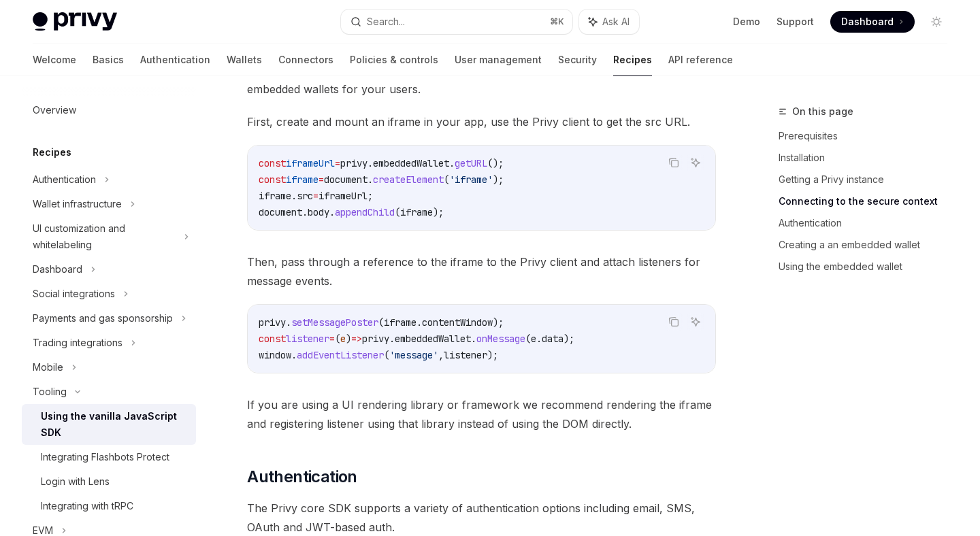 The image size is (980, 536). Describe the element at coordinates (64, 179) in the screenshot. I see `div: Authentication` at that location.